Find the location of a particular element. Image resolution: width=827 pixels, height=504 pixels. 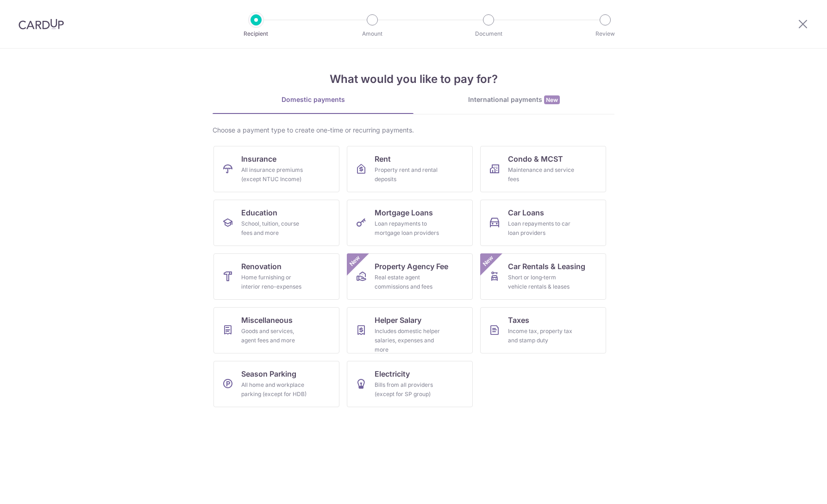

div: All home and workplace parking (except for HDB) is located at coordinates (275, 389).